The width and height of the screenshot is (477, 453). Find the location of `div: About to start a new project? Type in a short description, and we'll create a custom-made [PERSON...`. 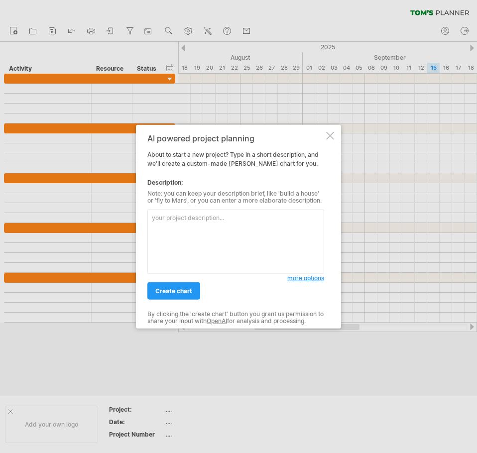

div: About to start a new project? Type in a short description, and we'll create a custom-made [PERSON... is located at coordinates (235, 226).